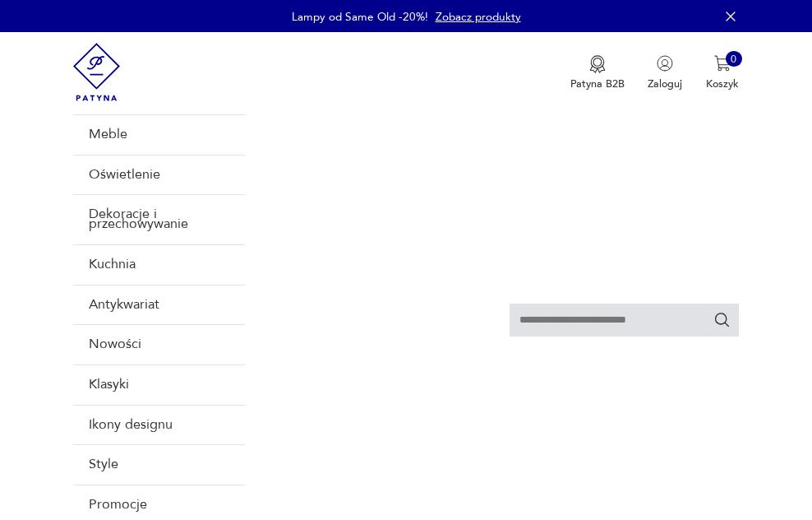 The width and height of the screenshot is (812, 520). What do you see at coordinates (159, 134) in the screenshot?
I see `a: Meble` at bounding box center [159, 134].